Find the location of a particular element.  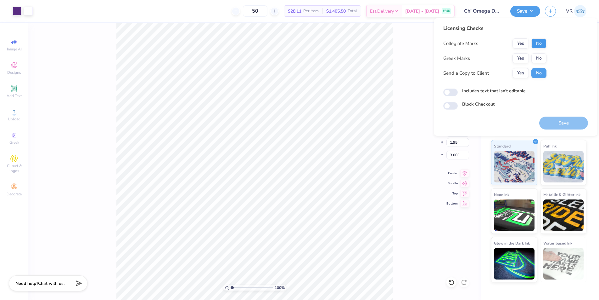

span: Upload is located at coordinates (14, 119).